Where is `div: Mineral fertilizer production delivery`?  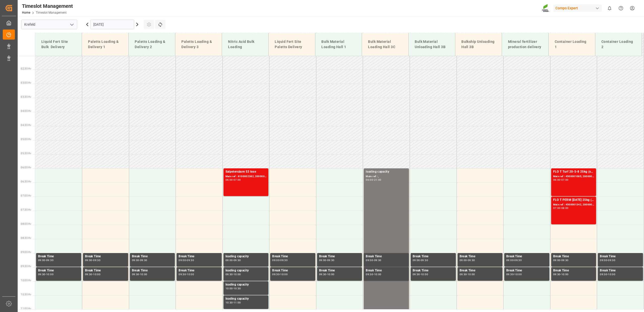 div: Mineral fertilizer production delivery is located at coordinates (525, 44).